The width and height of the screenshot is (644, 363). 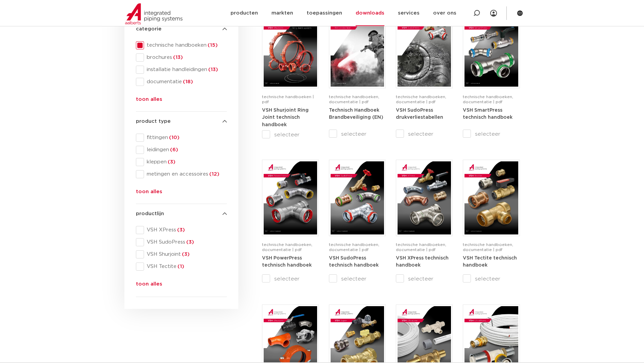 What do you see at coordinates (181, 58) in the screenshot?
I see `div: brochures(13)` at bounding box center [181, 58].